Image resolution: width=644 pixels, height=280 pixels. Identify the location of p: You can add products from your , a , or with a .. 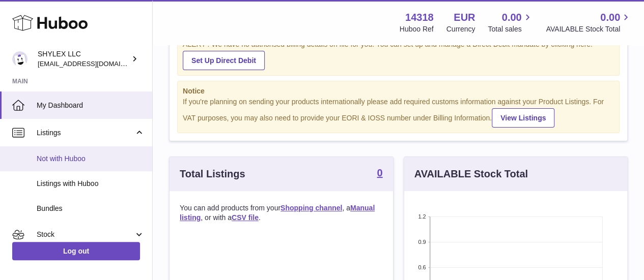
(281, 213).